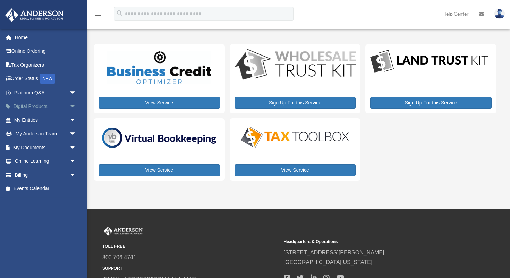 The image size is (510, 278). What do you see at coordinates (46, 175) in the screenshot?
I see `a: Billingarrow_drop_down` at bounding box center [46, 175].